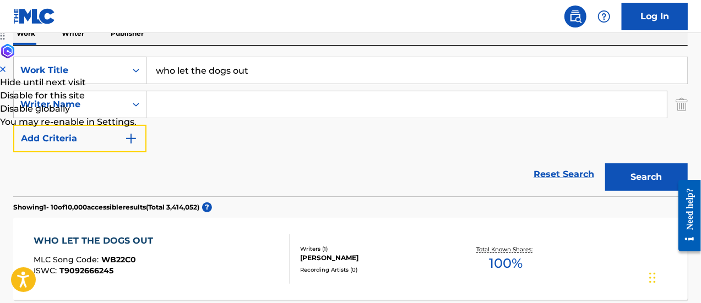 The height and width of the screenshot is (303, 701). I want to click on div: Writers ( 1 ), so click(375, 249).